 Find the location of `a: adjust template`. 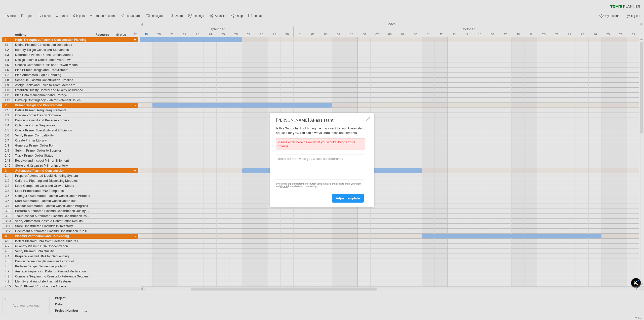

a: adjust template is located at coordinates (348, 198).